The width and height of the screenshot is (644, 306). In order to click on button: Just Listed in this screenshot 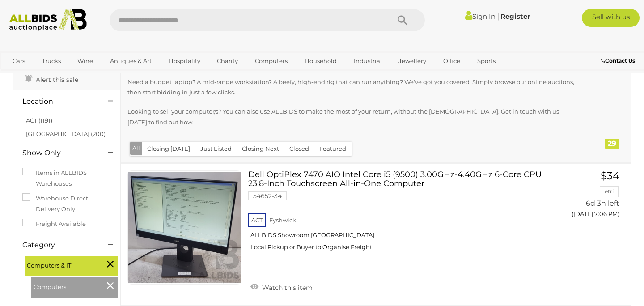, I will do `click(216, 148)`.